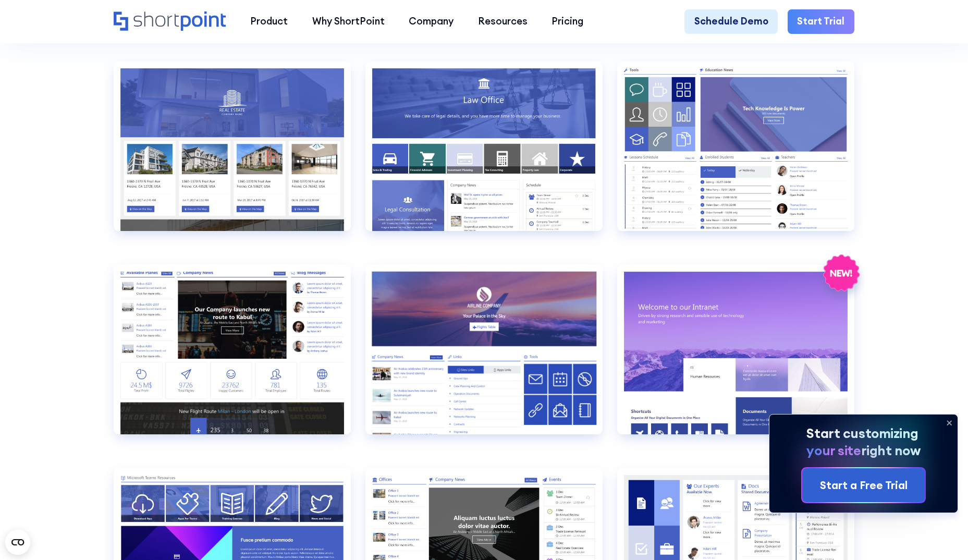 This screenshot has width=968, height=560. What do you see at coordinates (18, 542) in the screenshot?
I see `button: Open CMP widget` at bounding box center [18, 542].